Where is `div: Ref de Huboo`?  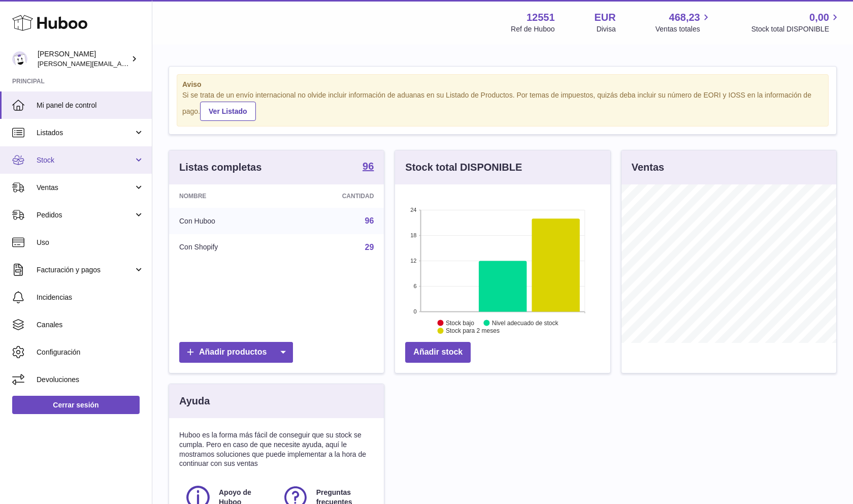
div: Ref de Huboo is located at coordinates (533, 29).